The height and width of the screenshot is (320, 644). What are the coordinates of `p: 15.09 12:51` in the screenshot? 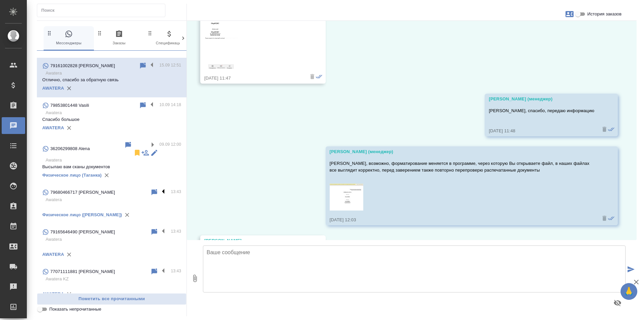 It's located at (170, 65).